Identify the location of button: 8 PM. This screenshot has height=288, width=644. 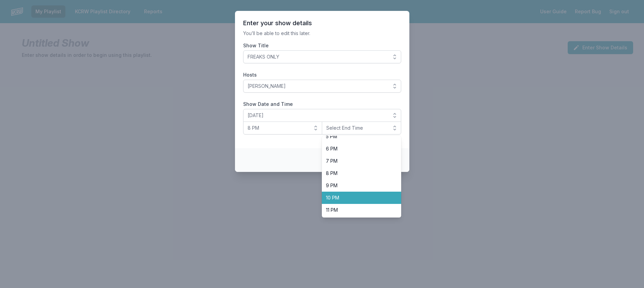
(283, 128).